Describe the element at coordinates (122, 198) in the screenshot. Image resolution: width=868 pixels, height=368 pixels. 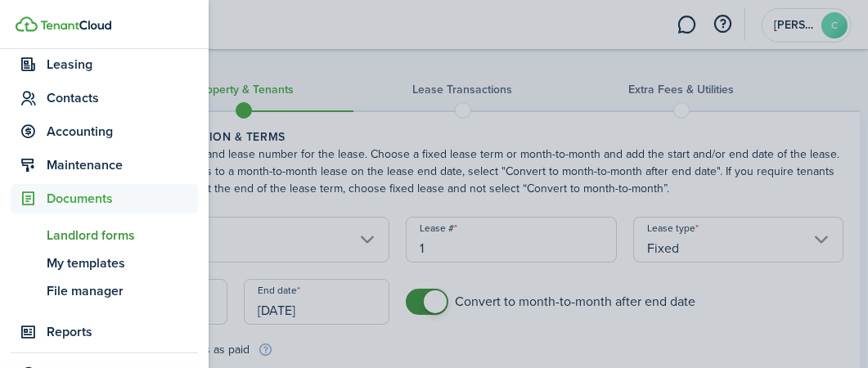
I see `span: Documents` at that location.